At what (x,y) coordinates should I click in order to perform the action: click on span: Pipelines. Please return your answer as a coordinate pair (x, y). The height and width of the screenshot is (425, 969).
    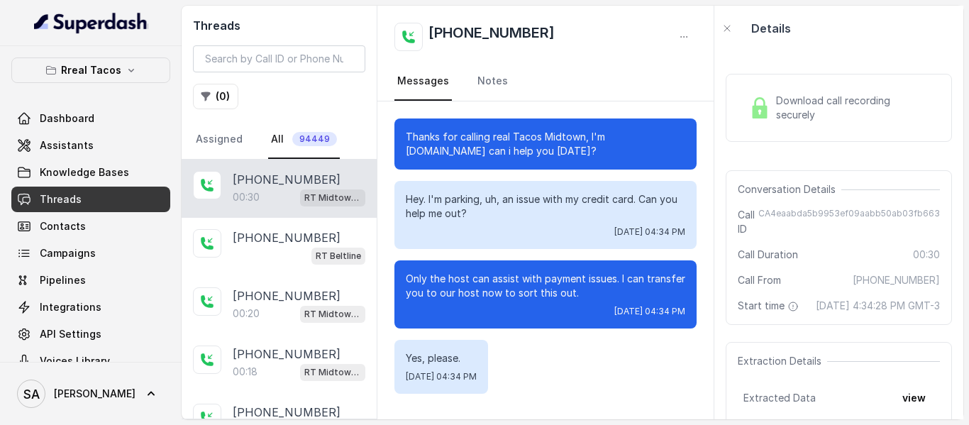
    Looking at the image, I should click on (62, 280).